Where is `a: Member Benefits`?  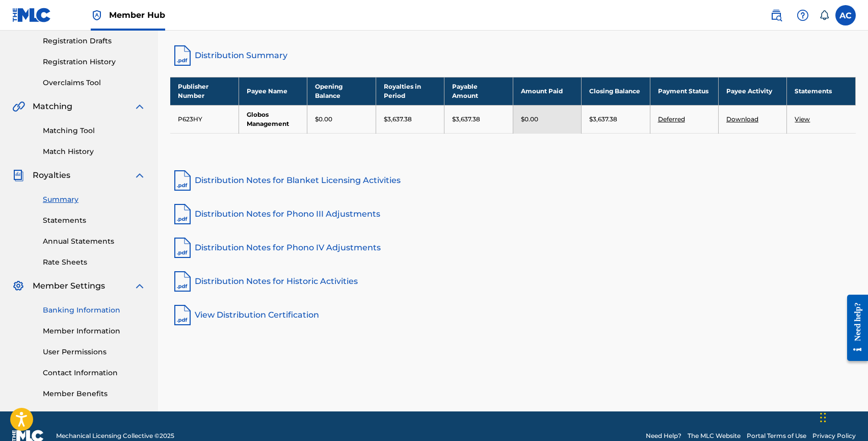
a: Member Benefits is located at coordinates (94, 393).